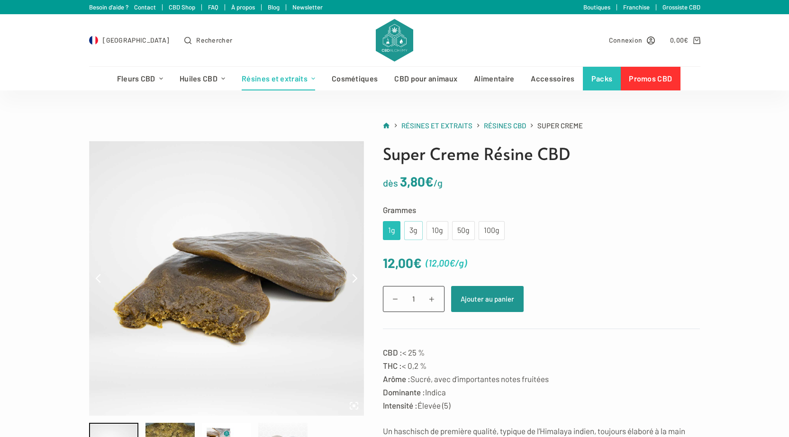 This screenshot has width=789, height=437. What do you see at coordinates (140, 79) in the screenshot?
I see `a: Fleurs CBD` at bounding box center [140, 79].